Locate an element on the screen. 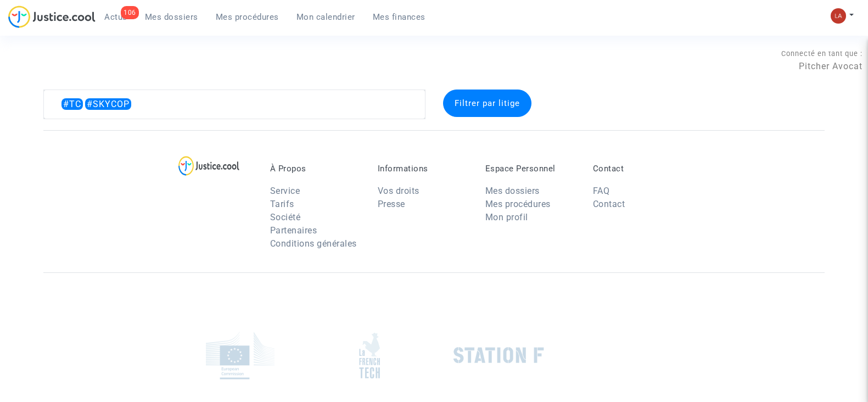  a: FAQ is located at coordinates (601, 191).